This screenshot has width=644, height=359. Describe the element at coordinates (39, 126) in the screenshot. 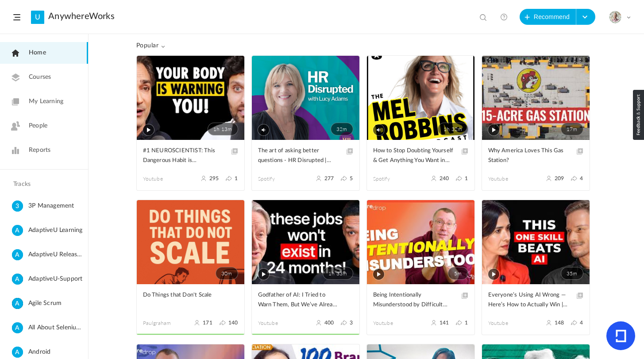

I see `span: People` at that location.